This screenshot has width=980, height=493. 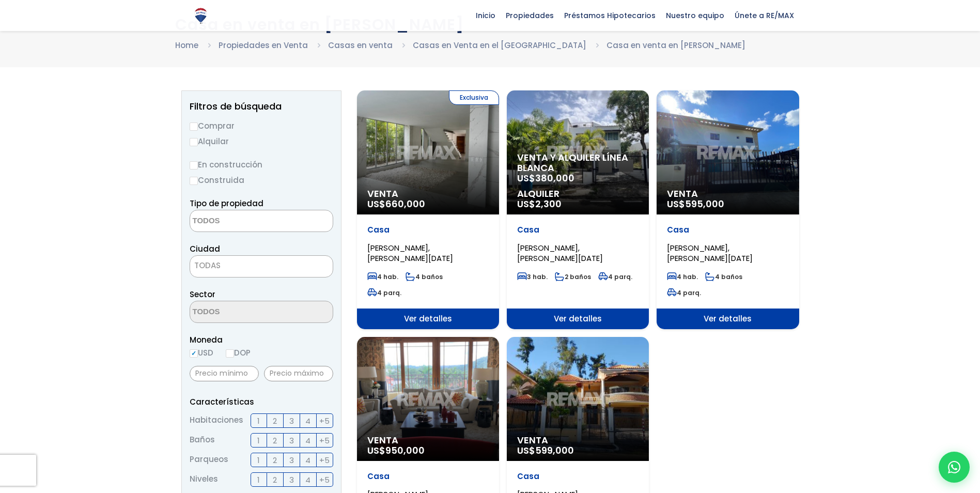 I want to click on label: Comprar, so click(x=261, y=126).